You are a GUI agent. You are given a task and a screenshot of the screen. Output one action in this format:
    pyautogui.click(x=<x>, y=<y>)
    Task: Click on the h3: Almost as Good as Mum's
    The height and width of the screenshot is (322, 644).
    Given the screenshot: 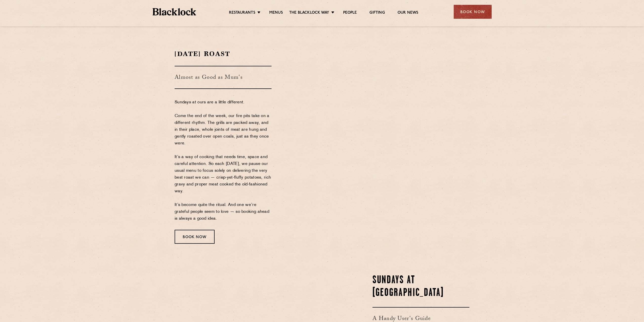 What is the action you would take?
    pyautogui.click(x=223, y=77)
    